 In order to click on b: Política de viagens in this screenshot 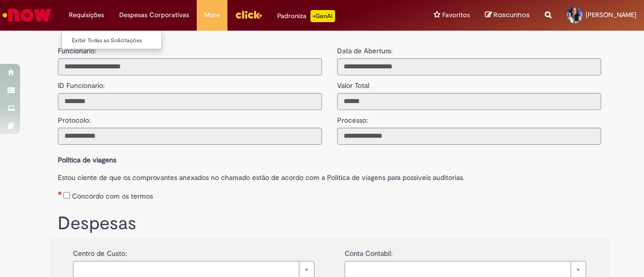, I will do `click(87, 160)`.